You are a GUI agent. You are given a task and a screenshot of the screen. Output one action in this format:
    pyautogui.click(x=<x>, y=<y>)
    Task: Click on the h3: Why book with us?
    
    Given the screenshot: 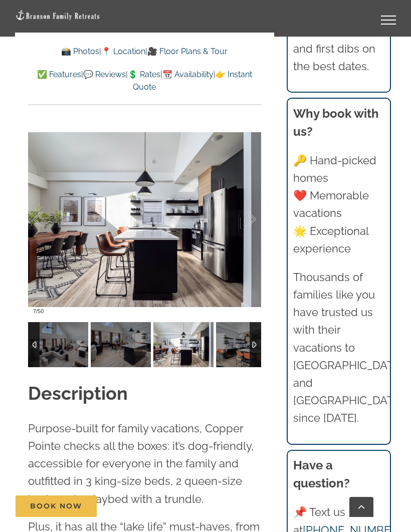 What is the action you would take?
    pyautogui.click(x=339, y=123)
    